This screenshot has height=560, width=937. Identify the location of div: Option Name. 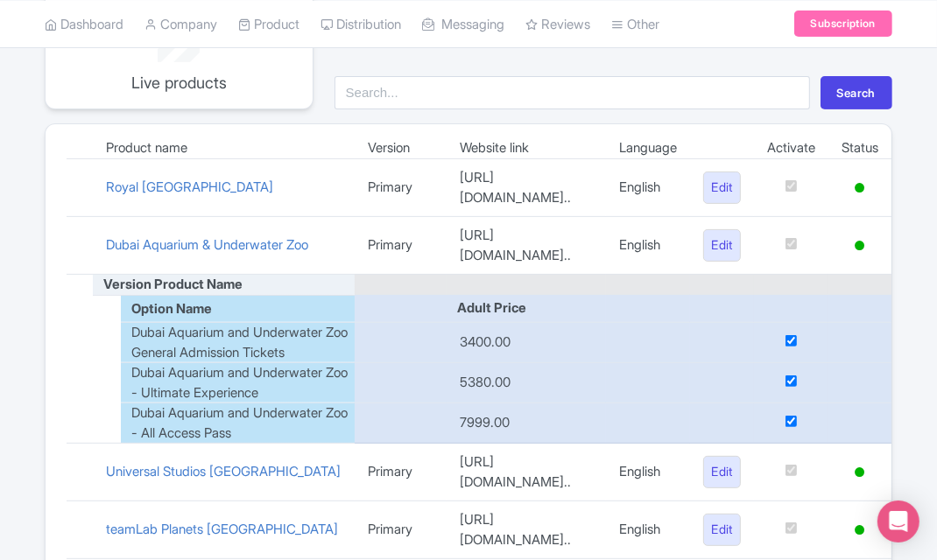
(237, 309).